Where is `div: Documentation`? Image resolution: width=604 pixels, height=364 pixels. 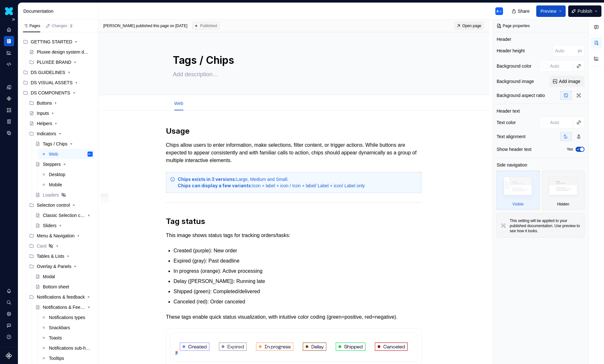 div: Documentation is located at coordinates (9, 41).